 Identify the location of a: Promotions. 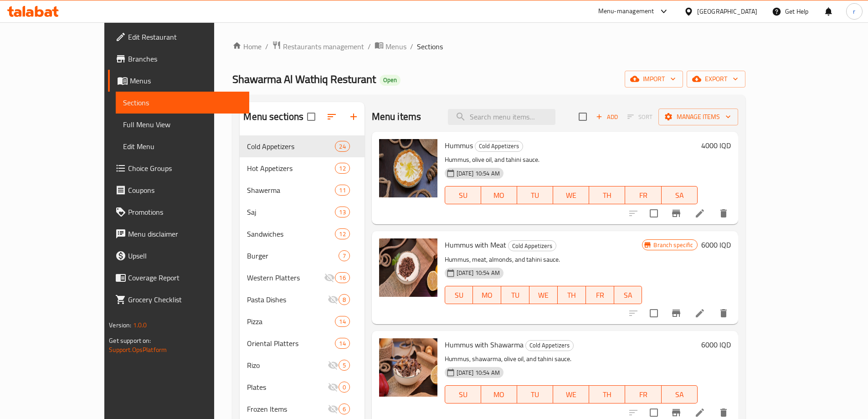
(178, 212).